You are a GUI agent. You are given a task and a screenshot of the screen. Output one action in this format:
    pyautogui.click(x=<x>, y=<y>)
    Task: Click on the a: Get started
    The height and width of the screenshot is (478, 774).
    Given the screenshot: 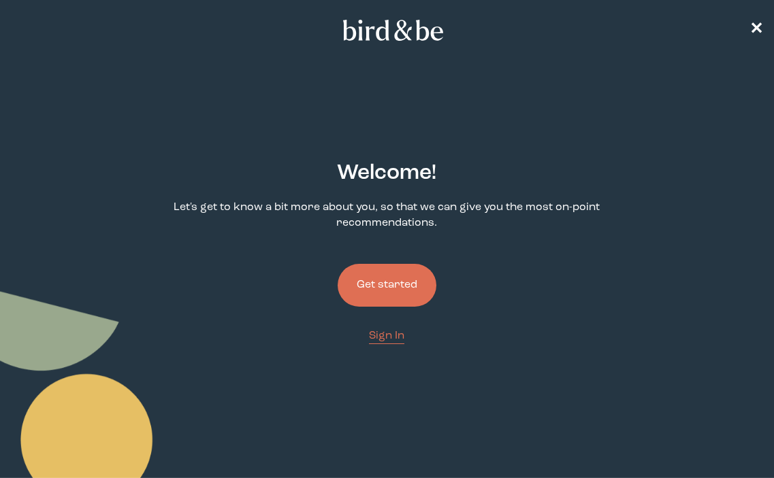 What is the action you would take?
    pyautogui.click(x=387, y=285)
    